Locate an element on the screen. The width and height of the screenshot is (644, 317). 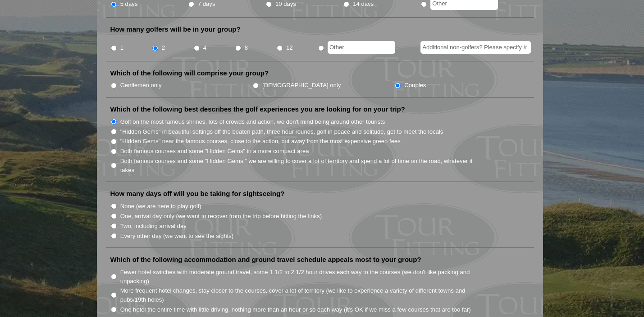
label: 12 is located at coordinates (289, 48).